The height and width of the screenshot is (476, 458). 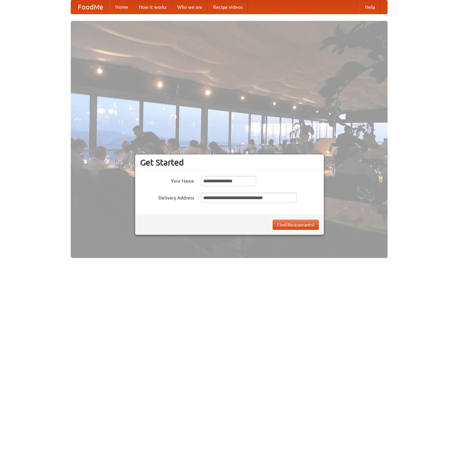 I want to click on a: How it works, so click(x=152, y=7).